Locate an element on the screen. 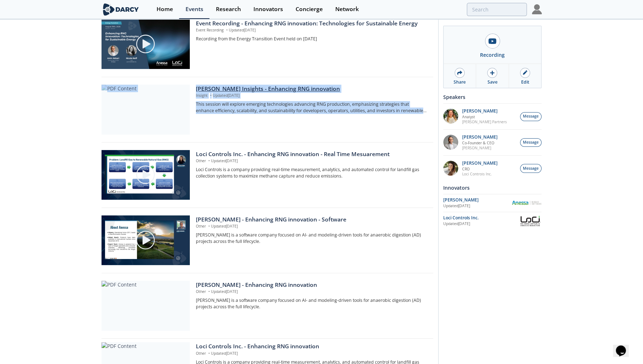  a: Recording is located at coordinates (492, 45).